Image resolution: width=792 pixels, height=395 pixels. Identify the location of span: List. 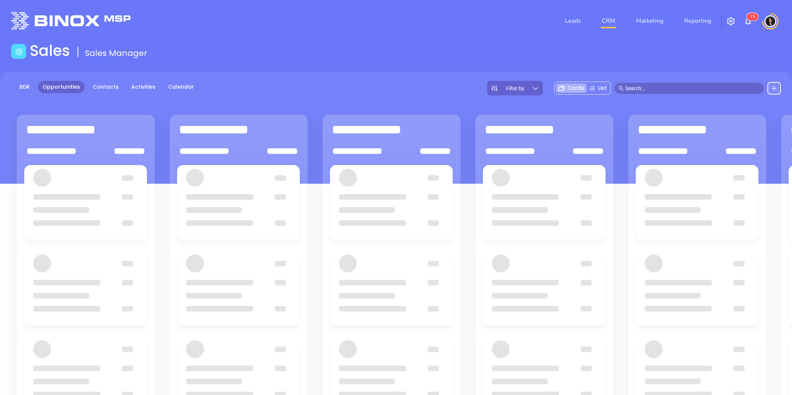
(602, 88).